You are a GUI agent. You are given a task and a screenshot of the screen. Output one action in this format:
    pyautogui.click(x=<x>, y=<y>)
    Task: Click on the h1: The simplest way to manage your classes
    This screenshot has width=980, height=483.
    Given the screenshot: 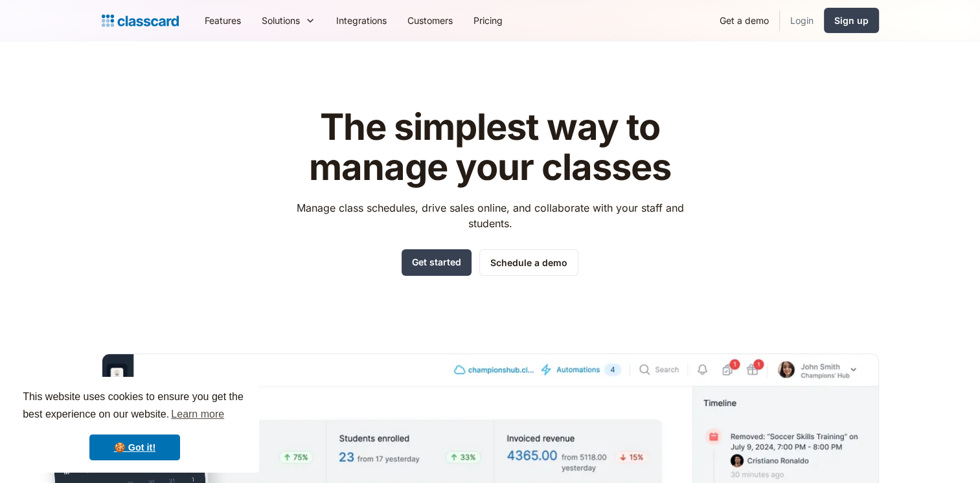 What is the action you would take?
    pyautogui.click(x=490, y=147)
    